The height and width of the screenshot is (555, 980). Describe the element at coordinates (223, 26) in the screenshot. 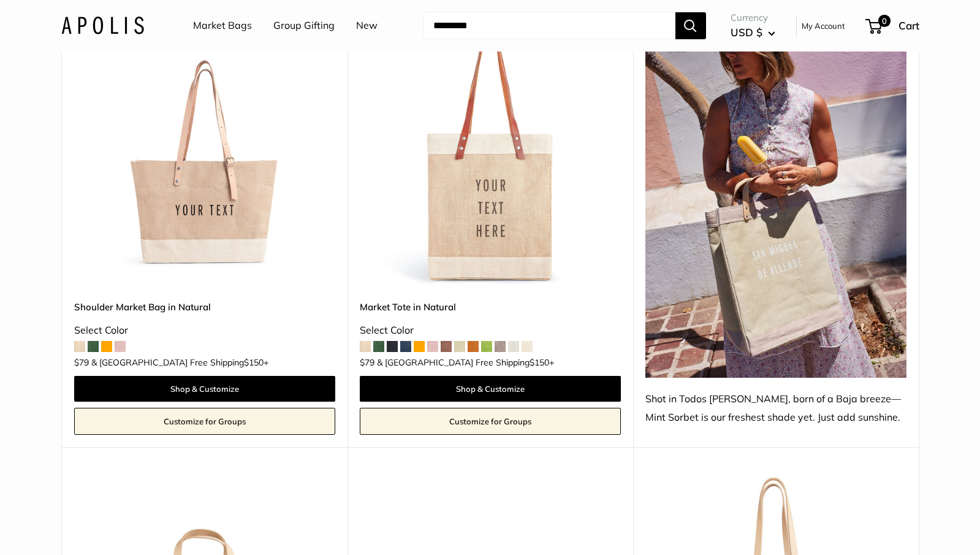

I see `a: Market Bags` at that location.